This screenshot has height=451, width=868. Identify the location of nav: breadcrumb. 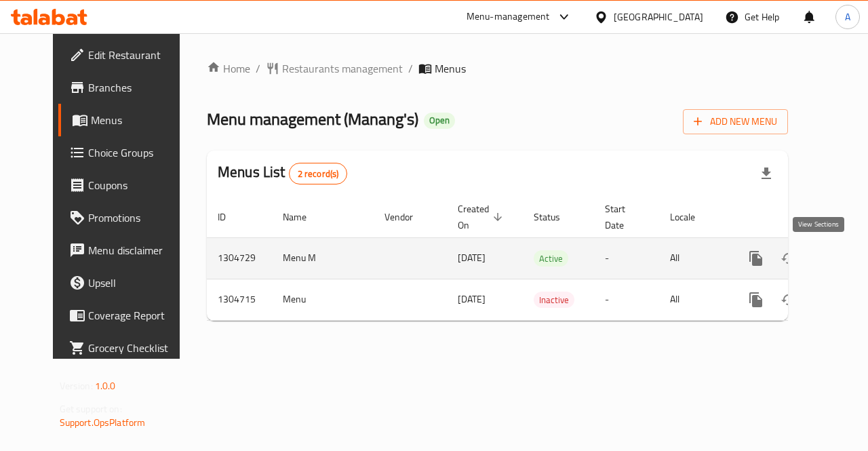
(497, 68).